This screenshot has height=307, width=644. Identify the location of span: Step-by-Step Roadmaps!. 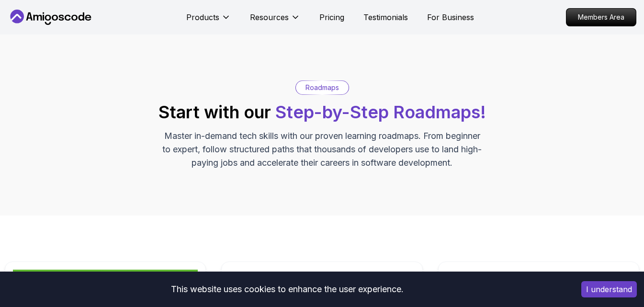
(381, 112).